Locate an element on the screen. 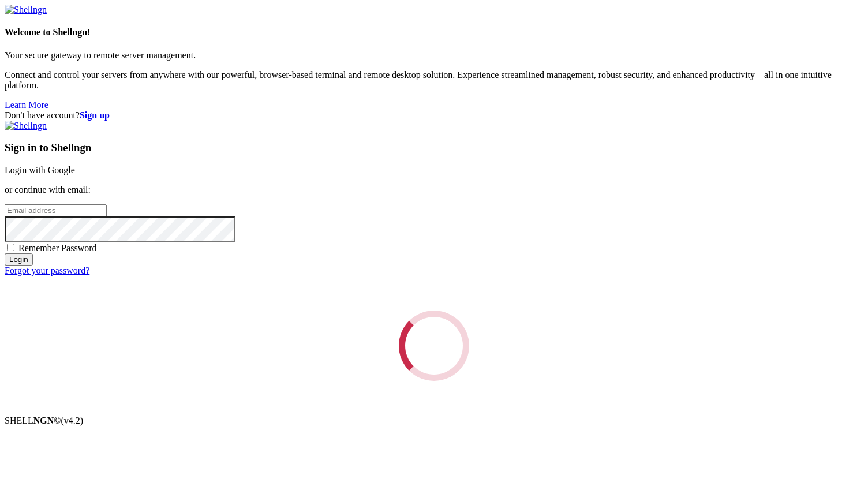 This screenshot has width=868, height=501. a: Sign up is located at coordinates (95, 115).